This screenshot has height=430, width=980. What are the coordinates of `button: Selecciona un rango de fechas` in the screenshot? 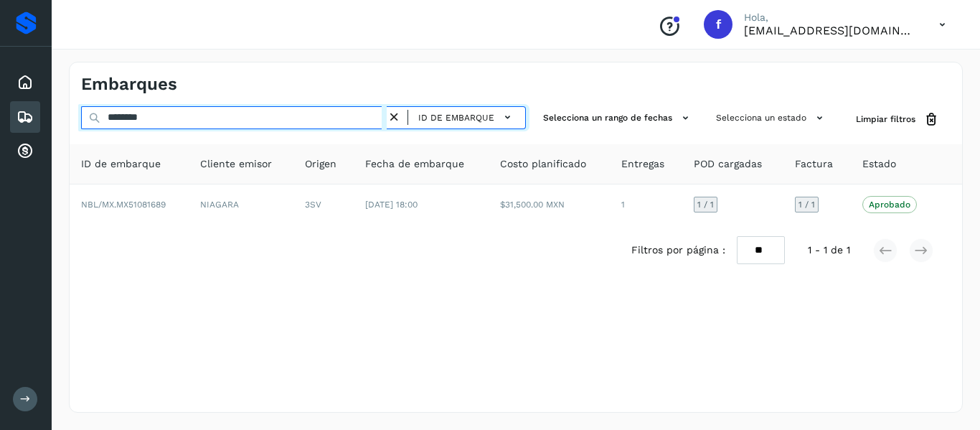 It's located at (617, 117).